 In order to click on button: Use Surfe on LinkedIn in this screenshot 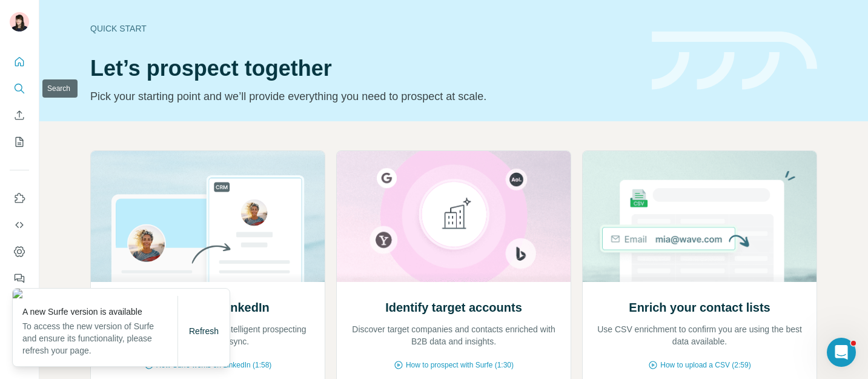, I will do `click(20, 199)`.